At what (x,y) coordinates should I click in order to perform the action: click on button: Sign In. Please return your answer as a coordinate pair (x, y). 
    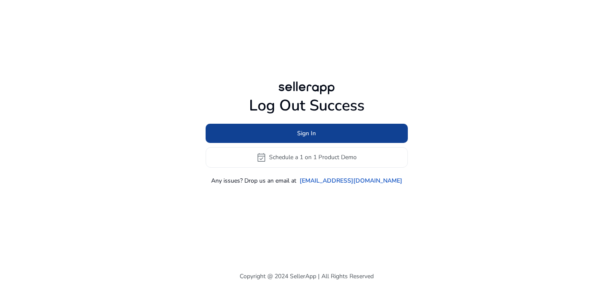
    Looking at the image, I should click on (307, 133).